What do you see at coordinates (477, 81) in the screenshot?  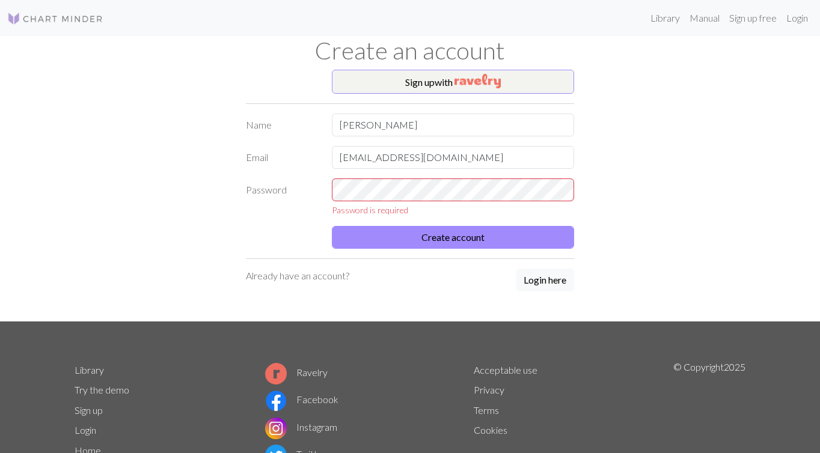 I see `img: Ravelry` at bounding box center [477, 81].